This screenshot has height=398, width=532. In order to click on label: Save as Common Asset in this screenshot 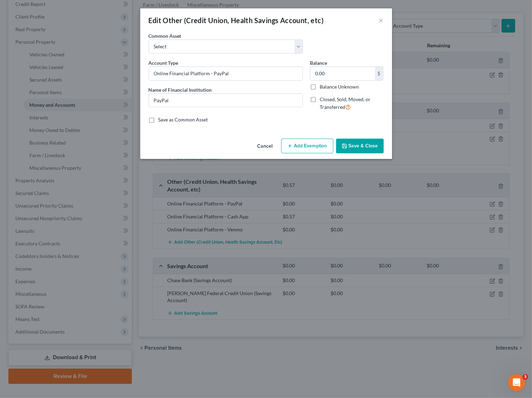, I will do `click(183, 120)`.